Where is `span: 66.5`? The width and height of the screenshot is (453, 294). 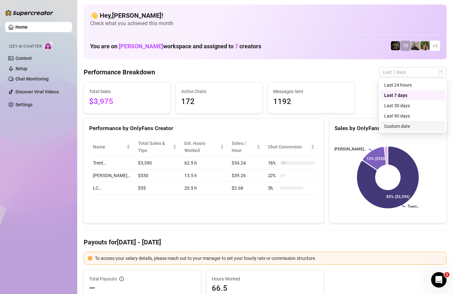
span: 66.5 is located at coordinates (265, 288).